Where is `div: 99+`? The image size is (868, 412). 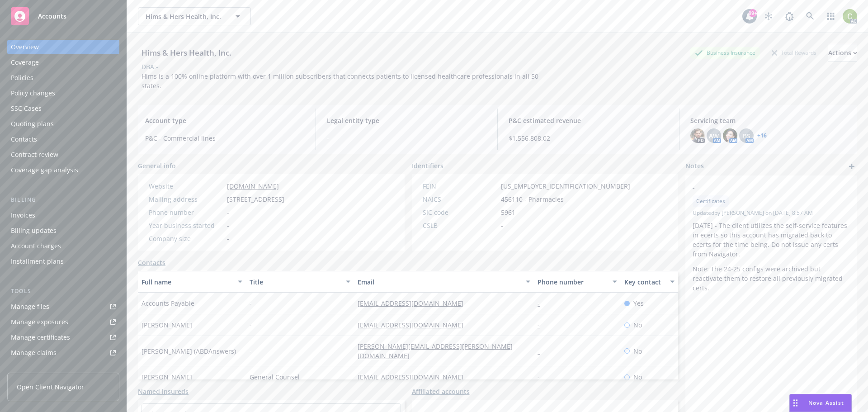 div: 99+ is located at coordinates (753, 13).